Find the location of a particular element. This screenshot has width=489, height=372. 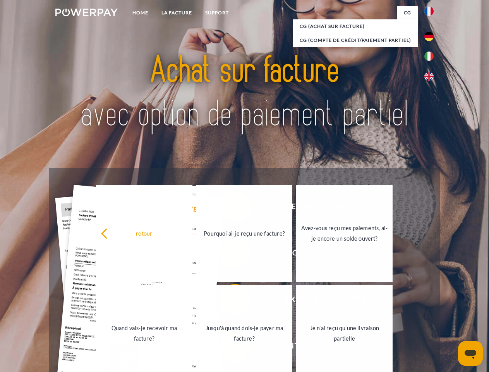

div: retour is located at coordinates (144, 233).